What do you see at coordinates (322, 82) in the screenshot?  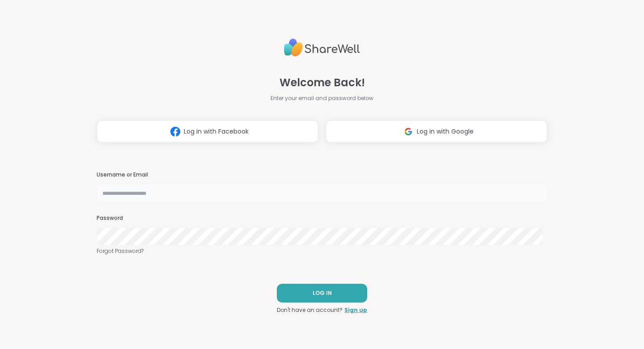 I see `span: Welcome Back!` at bounding box center [322, 82].